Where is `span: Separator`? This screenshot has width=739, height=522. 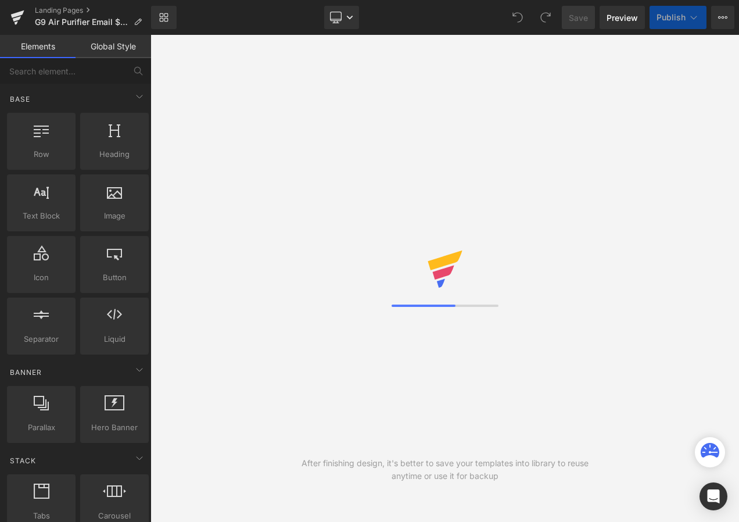
span: Separator is located at coordinates (41, 339).